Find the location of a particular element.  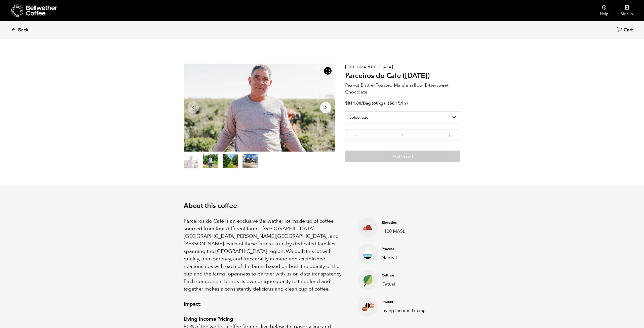

span: Back is located at coordinates (23, 30).